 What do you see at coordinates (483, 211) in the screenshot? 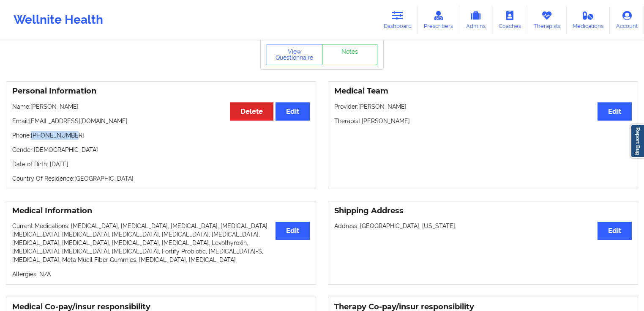
I see `h3: Shipping Address` at bounding box center [483, 211].